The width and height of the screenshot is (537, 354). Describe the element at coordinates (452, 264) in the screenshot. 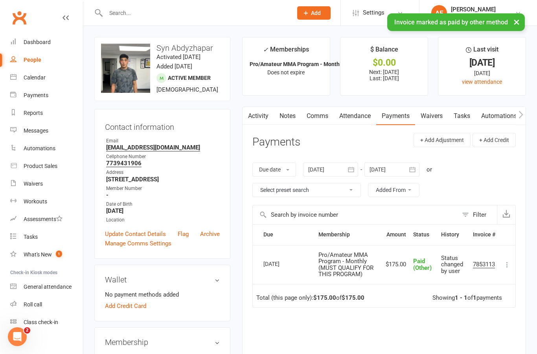

I see `span: Status changed by user` at that location.